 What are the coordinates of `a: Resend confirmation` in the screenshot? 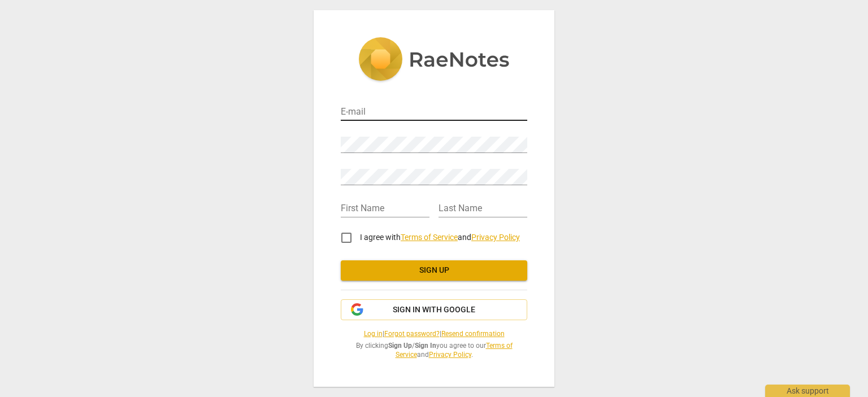 It's located at (473, 334).